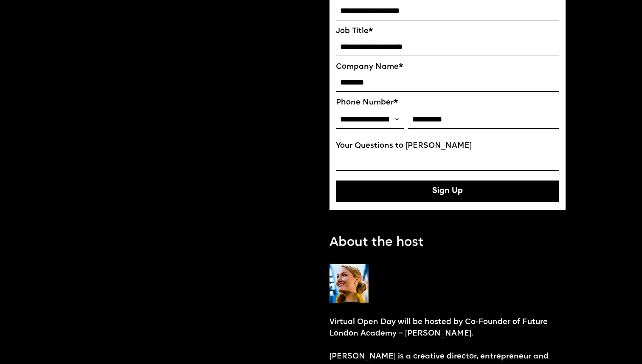 The height and width of the screenshot is (364, 642). Describe the element at coordinates (377, 243) in the screenshot. I see `p: About the host` at that location.